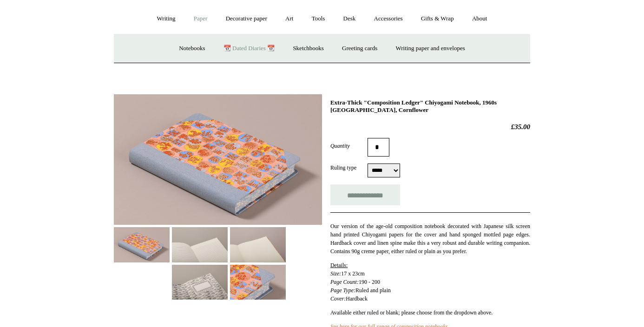  Describe the element at coordinates (336, 274) in the screenshot. I see `em: Size:` at that location.